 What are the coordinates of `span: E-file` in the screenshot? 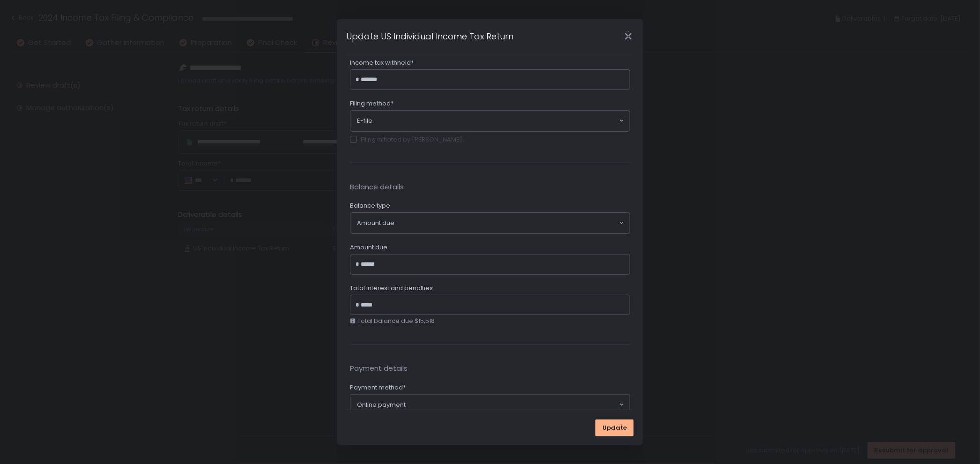 It's located at (364, 121).